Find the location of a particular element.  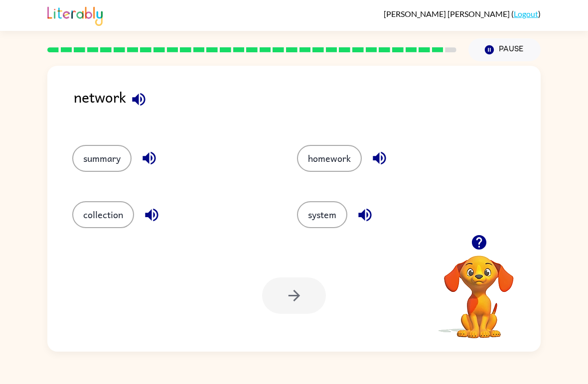

button: homework is located at coordinates (329, 158).